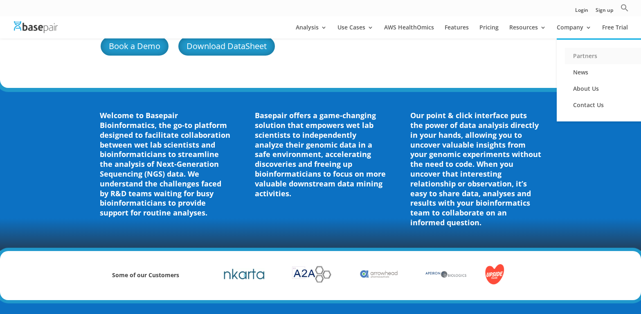 This screenshot has width=641, height=314. Describe the element at coordinates (581, 12) in the screenshot. I see `a: Login` at that location.